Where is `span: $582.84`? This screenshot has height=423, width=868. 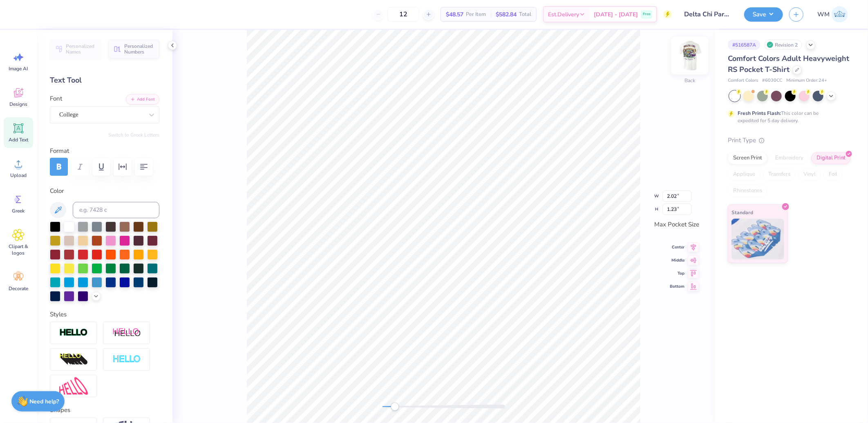
span: $582.84 is located at coordinates (506, 14).